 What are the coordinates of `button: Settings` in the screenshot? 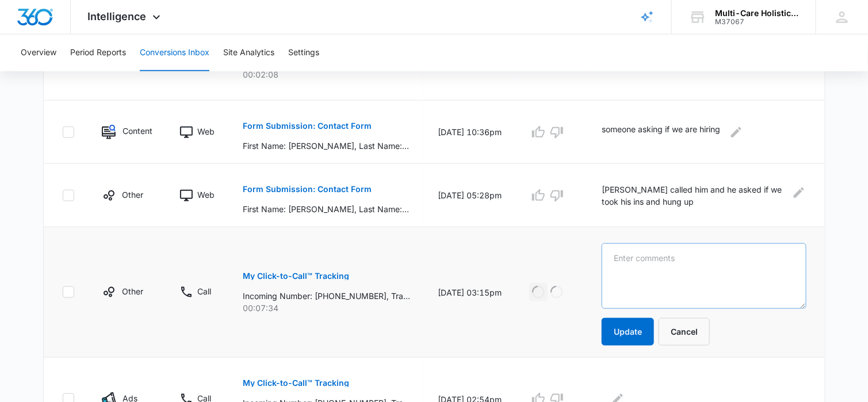 It's located at (304, 53).